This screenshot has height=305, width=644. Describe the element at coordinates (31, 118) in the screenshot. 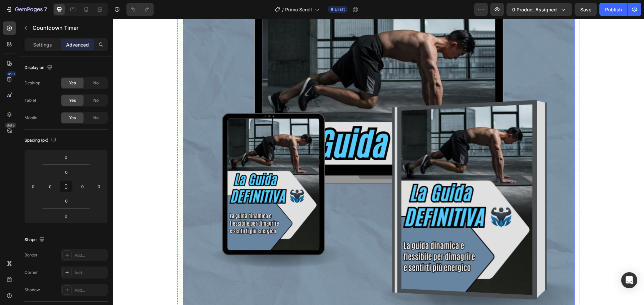

I see `div: Mobile` at that location.